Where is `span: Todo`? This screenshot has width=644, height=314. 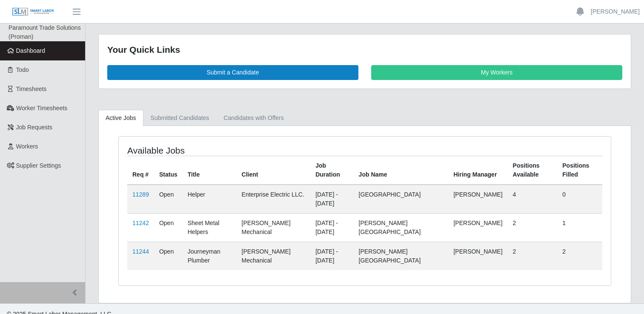 span: Todo is located at coordinates (22, 69).